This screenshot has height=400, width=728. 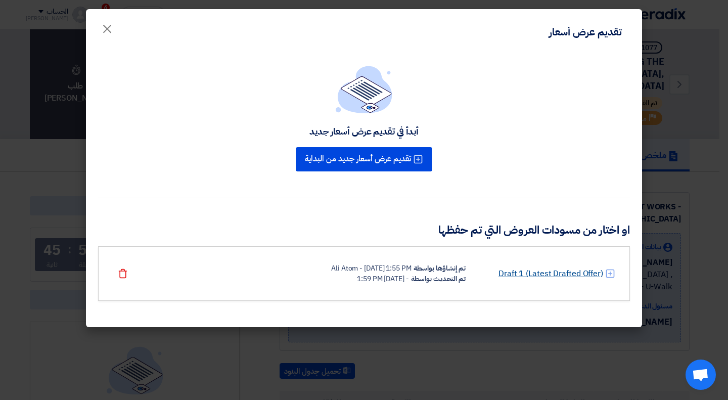 I want to click on div: تم إنشاؤها بواسطة, so click(x=439, y=268).